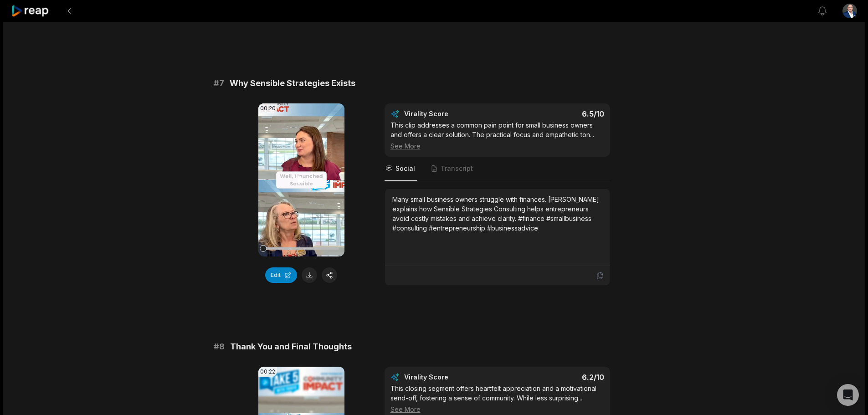 The width and height of the screenshot is (868, 415). Describe the element at coordinates (219, 347) in the screenshot. I see `span: # 8` at that location.